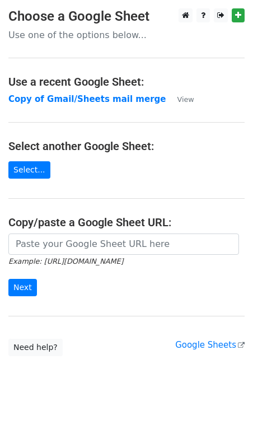 The image size is (253, 434). I want to click on h3: Choose a Google Sheet, so click(127, 16).